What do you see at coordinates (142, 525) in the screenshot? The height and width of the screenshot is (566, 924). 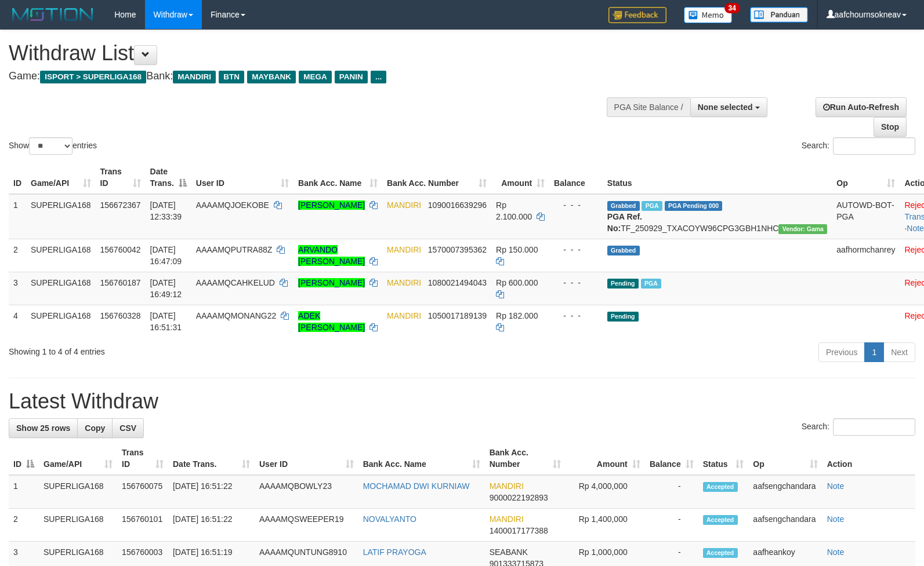 I see `td: 156760101` at bounding box center [142, 525].